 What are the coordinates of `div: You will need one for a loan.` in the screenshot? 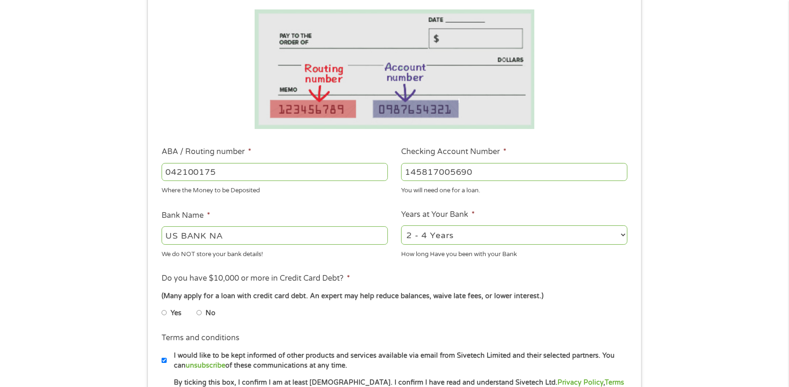 It's located at (514, 189).